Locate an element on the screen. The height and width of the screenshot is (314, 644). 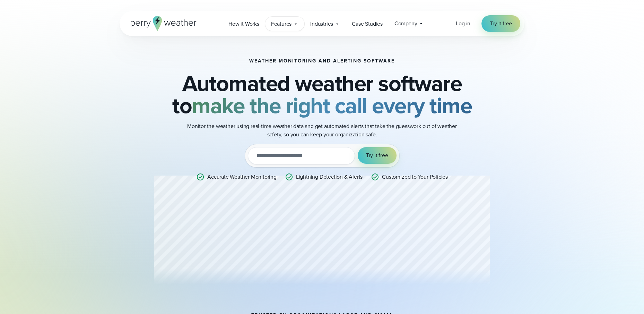
span: Case Studies is located at coordinates (367, 24).